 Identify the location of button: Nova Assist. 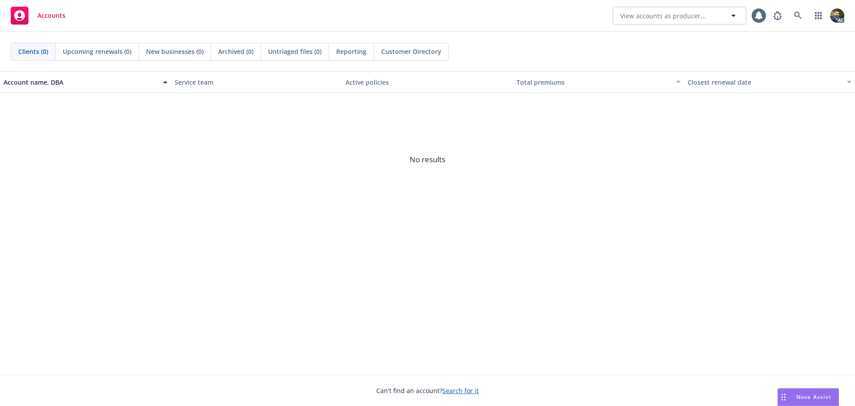
(808, 397).